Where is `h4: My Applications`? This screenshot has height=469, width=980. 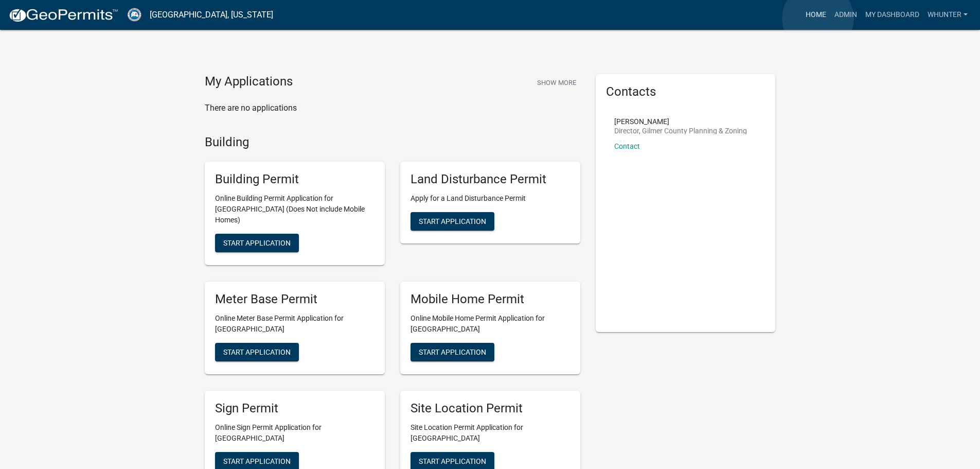 h4: My Applications is located at coordinates (249, 82).